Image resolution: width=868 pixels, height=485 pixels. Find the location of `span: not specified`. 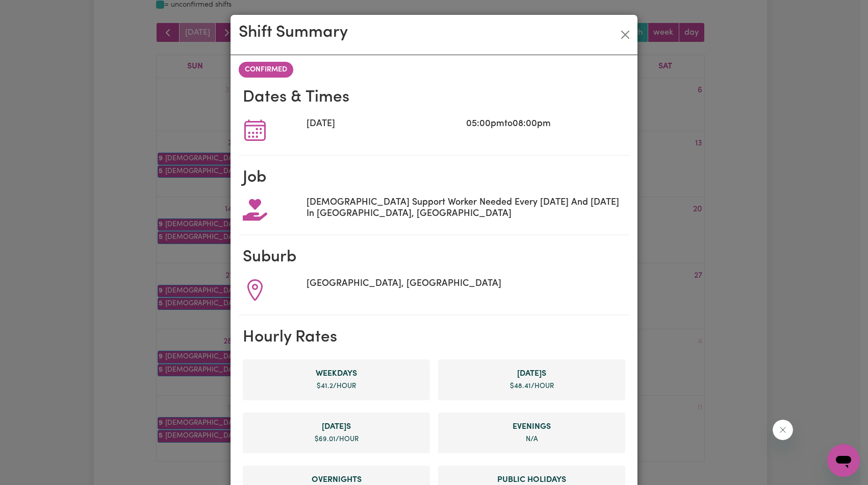

span: not specified is located at coordinates (532, 439).